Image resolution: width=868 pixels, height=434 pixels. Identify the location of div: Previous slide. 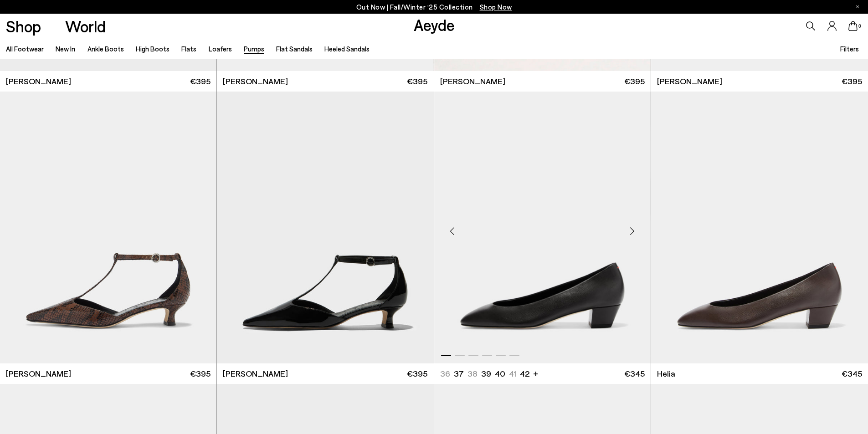
(452, 231).